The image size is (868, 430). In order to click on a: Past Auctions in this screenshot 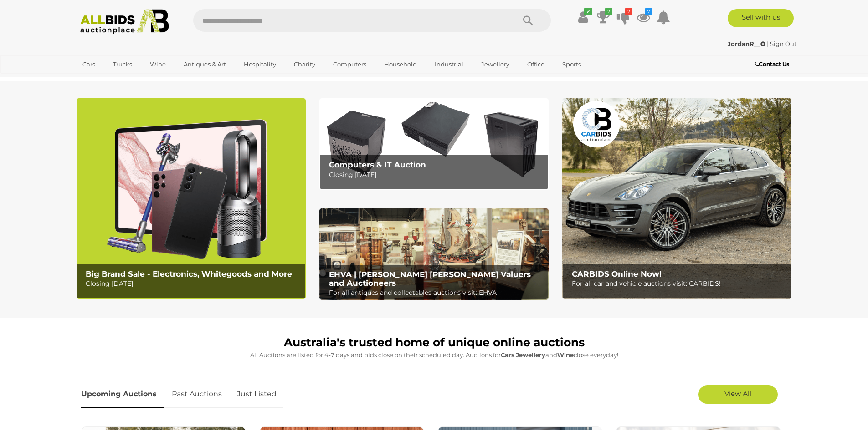, I will do `click(197, 394)`.